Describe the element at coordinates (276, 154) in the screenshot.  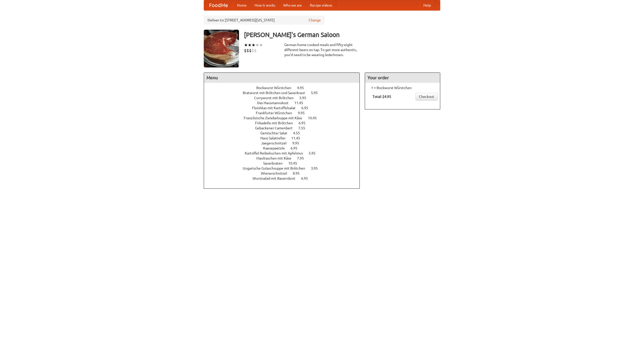
I see `span: Kartoffel Reibekuchen mit Apfelmus` at that location.